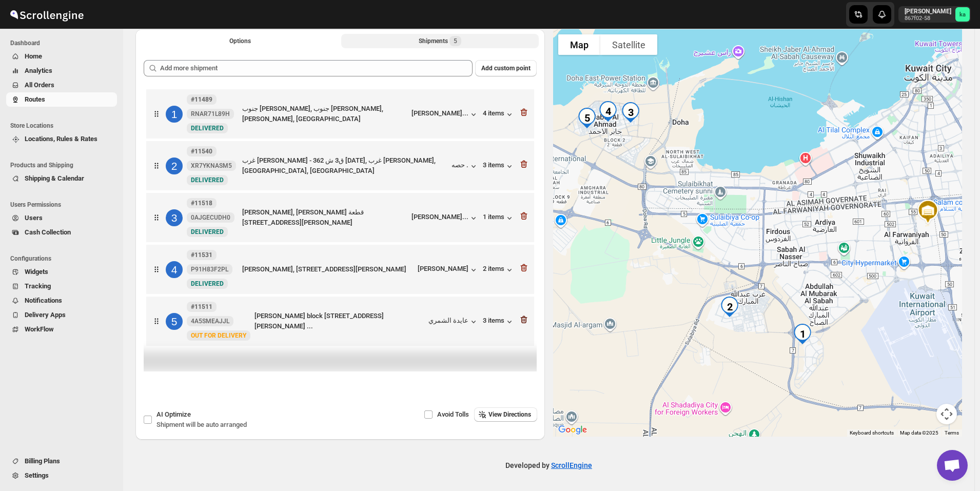 This screenshot has width=980, height=491. What do you see at coordinates (202, 203) in the screenshot?
I see `b: #11518` at bounding box center [202, 203].